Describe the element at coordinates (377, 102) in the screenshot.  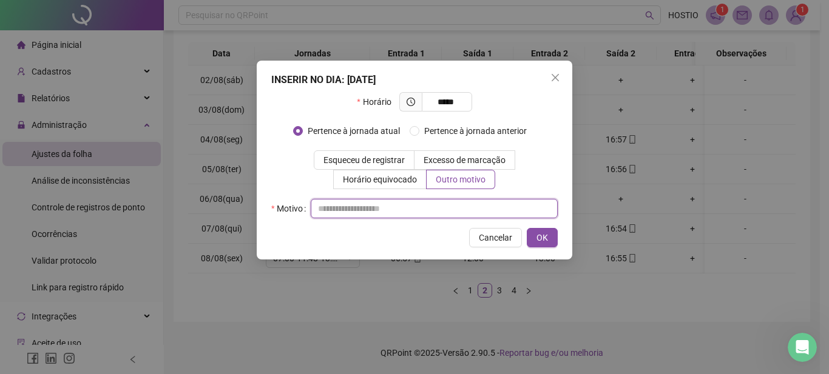
I see `label: Horário` at that location.